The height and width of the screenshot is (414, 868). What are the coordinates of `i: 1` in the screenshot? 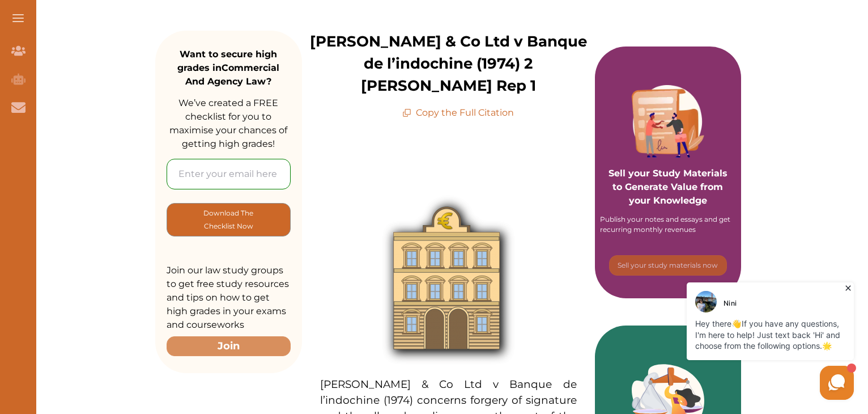 It's located at (256, 89).